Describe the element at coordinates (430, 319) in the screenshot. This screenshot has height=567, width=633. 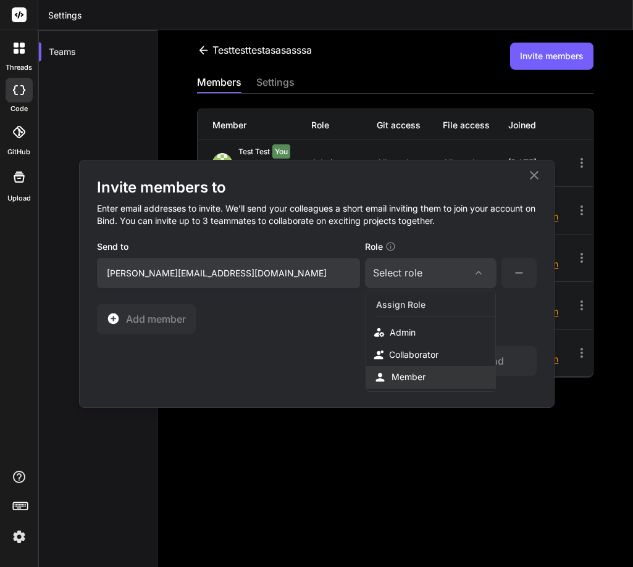
I see `div: Assign RoleAdmin` at that location.